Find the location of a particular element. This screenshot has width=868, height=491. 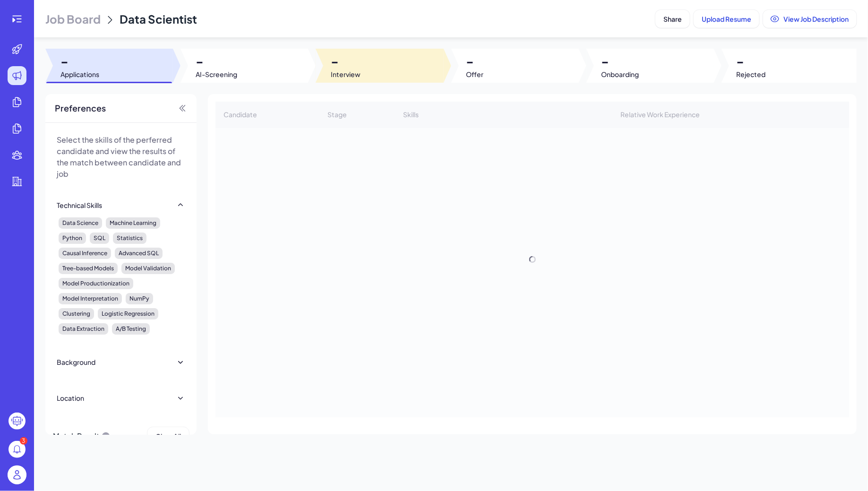

div: NumPy is located at coordinates (139, 299).